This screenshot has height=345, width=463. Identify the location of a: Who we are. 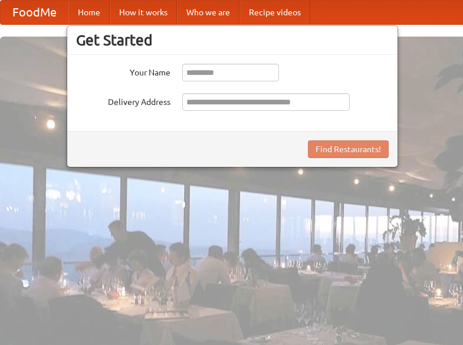
(208, 12).